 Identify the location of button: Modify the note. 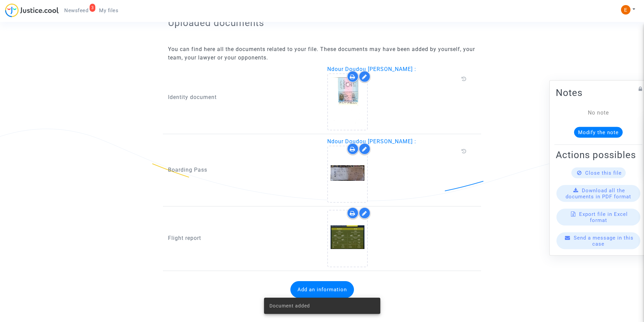
(598, 132).